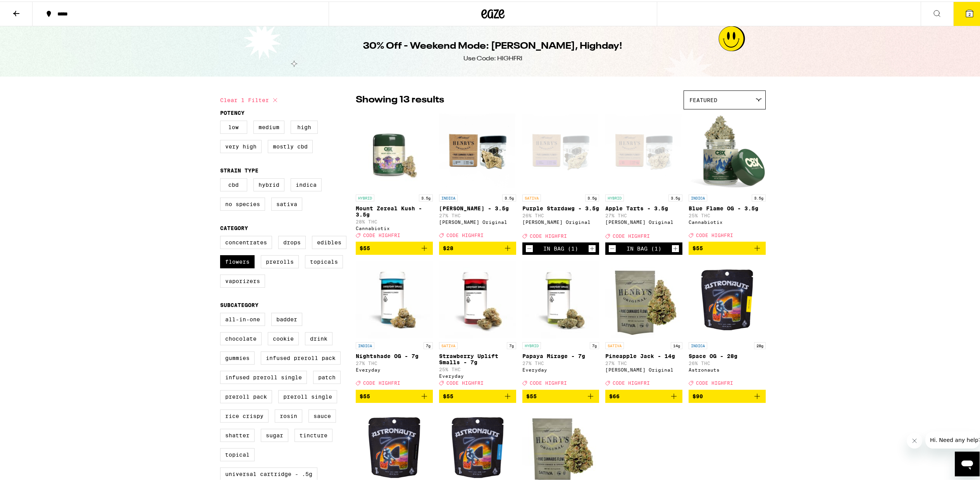 The image size is (980, 481). What do you see at coordinates (560, 177) in the screenshot?
I see `a: Open page for Purple Stardawg - 3.5g from Henry's Original` at bounding box center [560, 177].